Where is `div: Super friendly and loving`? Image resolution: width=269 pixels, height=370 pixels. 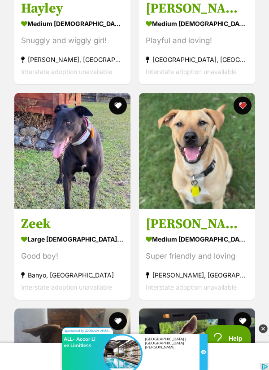
div: Super friendly and loving is located at coordinates (197, 256).